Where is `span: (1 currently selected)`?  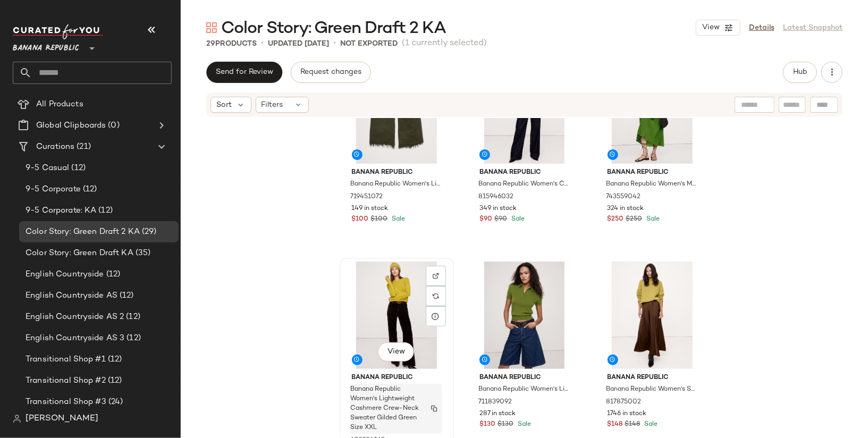
span: (1 currently selected) is located at coordinates (444, 44).